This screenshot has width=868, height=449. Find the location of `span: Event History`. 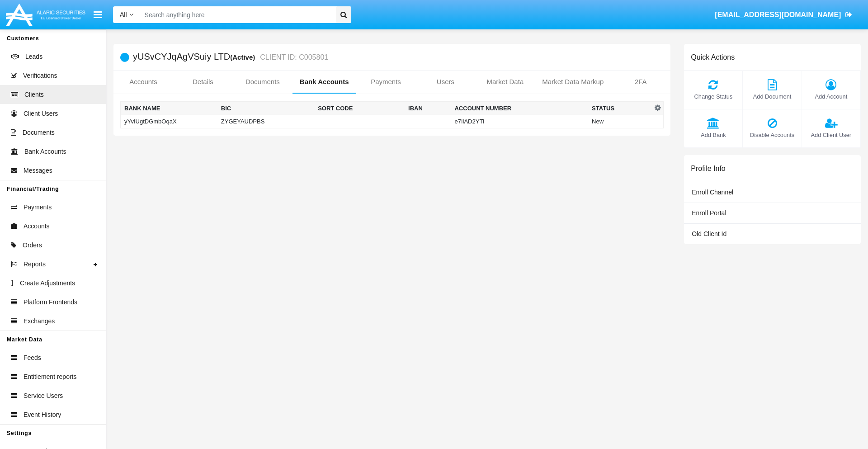

span: Event History is located at coordinates (42, 414).